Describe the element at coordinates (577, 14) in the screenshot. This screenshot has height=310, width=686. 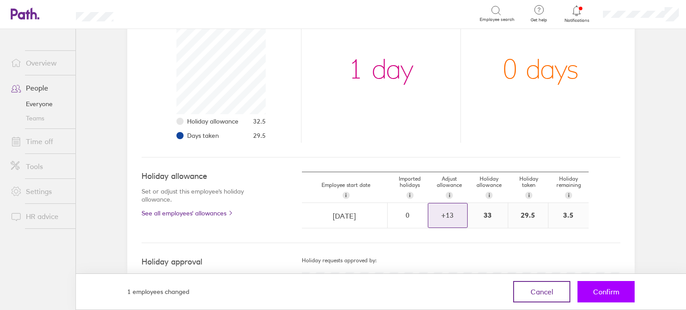
I see `a: Notifications` at that location.